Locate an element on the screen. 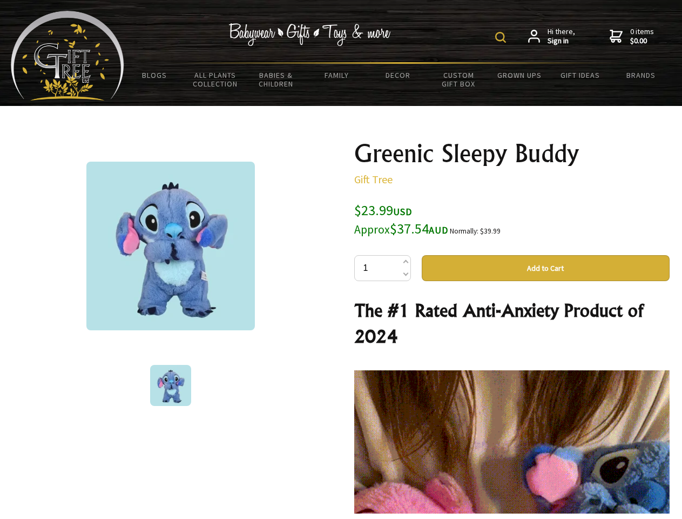 The height and width of the screenshot is (519, 682). a: Grown Ups is located at coordinates (519, 75).